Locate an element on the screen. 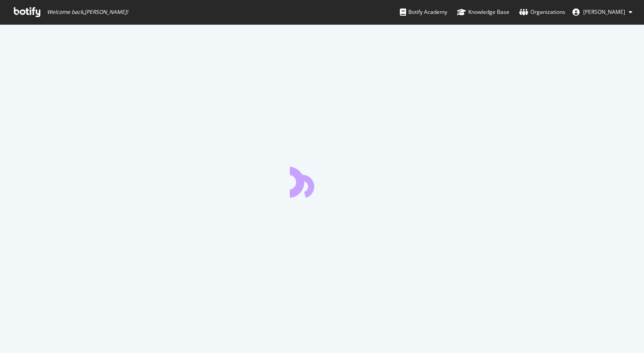 The height and width of the screenshot is (353, 644). div: Knowledge Base is located at coordinates (483, 12).